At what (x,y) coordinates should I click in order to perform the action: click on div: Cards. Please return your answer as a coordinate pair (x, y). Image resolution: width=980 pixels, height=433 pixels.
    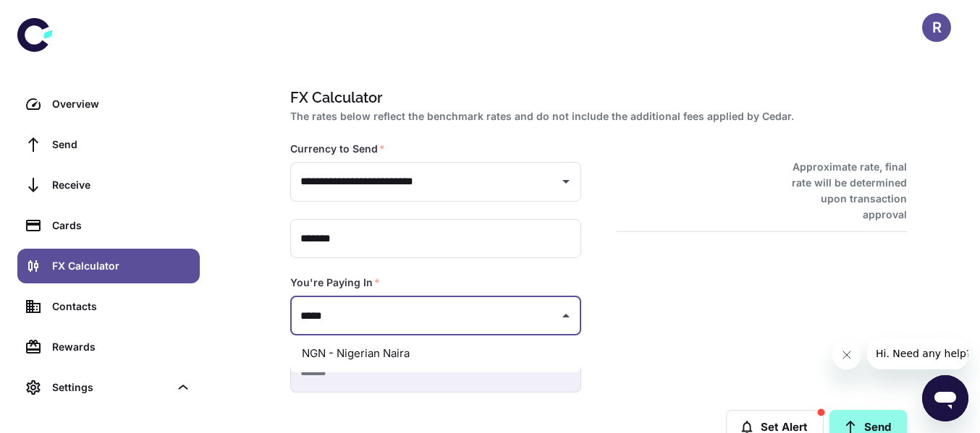
    Looking at the image, I should click on (122, 226).